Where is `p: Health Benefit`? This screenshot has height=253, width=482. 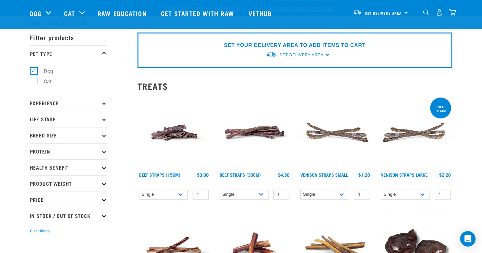
p: Health Benefit is located at coordinates (69, 168).